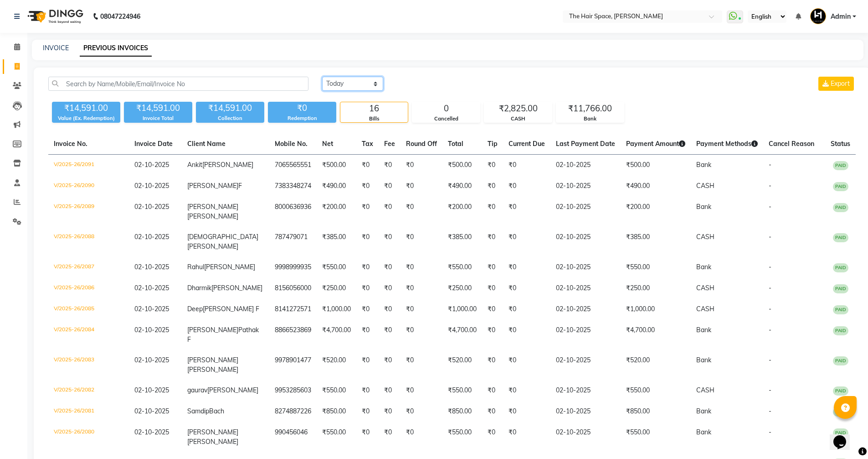 Image resolution: width=868 pixels, height=459 pixels. What do you see at coordinates (88, 309) in the screenshot?
I see `td: V/2025-26/2085` at bounding box center [88, 309].